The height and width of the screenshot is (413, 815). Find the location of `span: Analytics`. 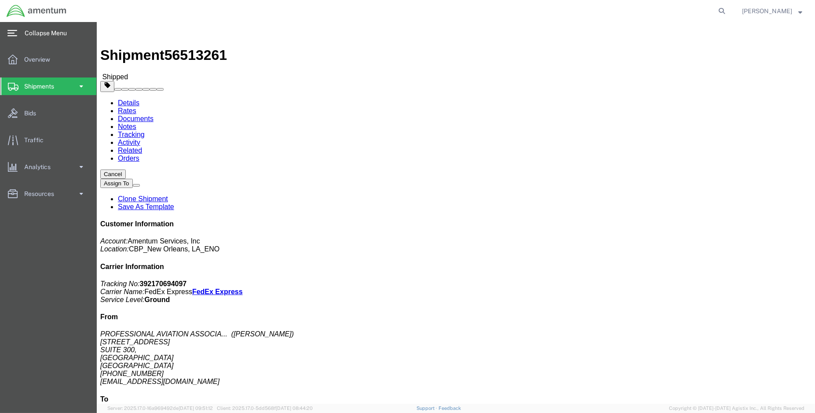

span: Analytics is located at coordinates (40, 167).